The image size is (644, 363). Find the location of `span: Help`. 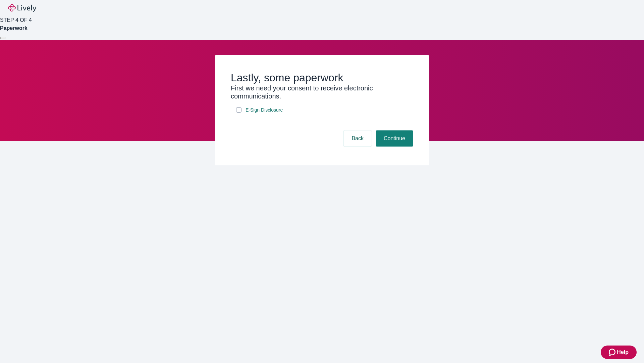

span: Help is located at coordinates (623, 352).